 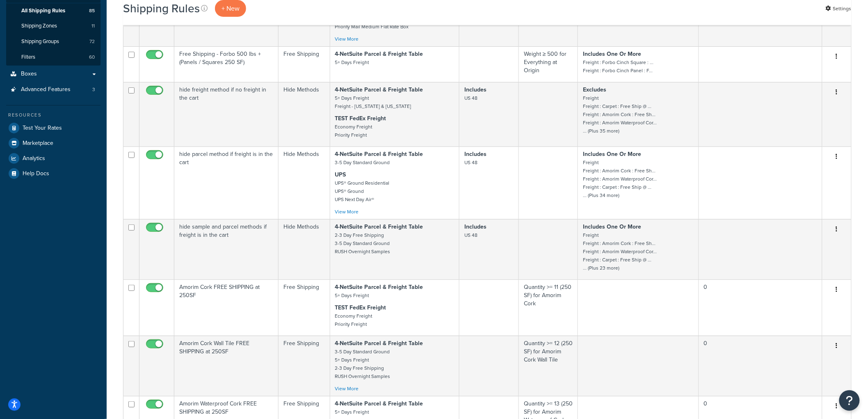 What do you see at coordinates (363, 243) in the screenshot?
I see `small: 2-3 Day Free Shipping 3-5 Day Standard Ground RUSH Overnight Samples` at bounding box center [363, 243].